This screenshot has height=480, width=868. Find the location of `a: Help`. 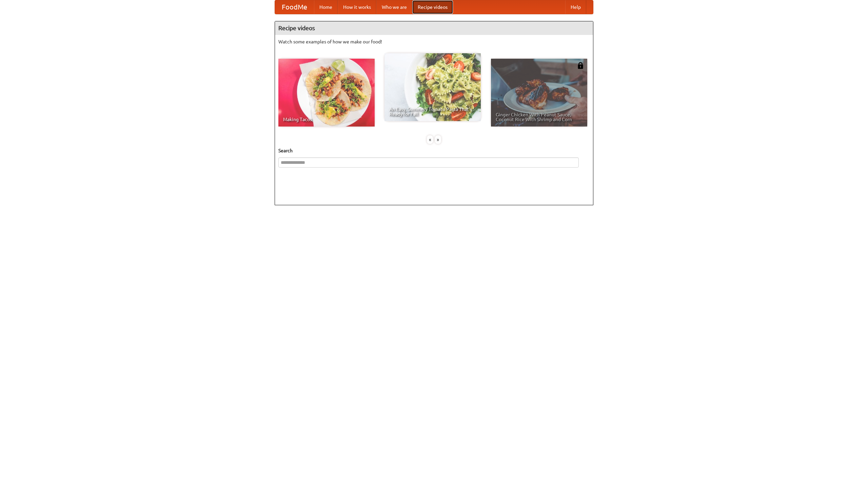

a: Help is located at coordinates (576, 7).